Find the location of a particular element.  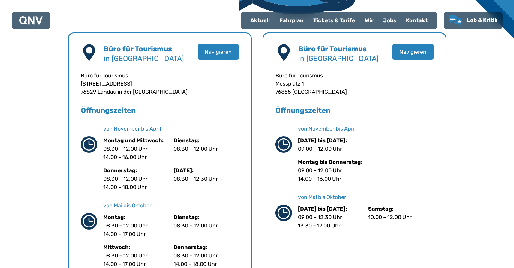

div: Wir is located at coordinates (369, 20).